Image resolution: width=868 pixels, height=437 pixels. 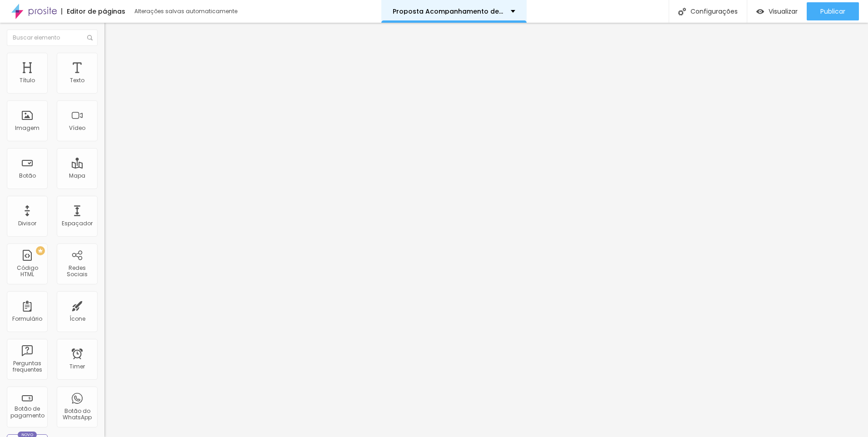 I want to click on span: Publicar, so click(x=832, y=11).